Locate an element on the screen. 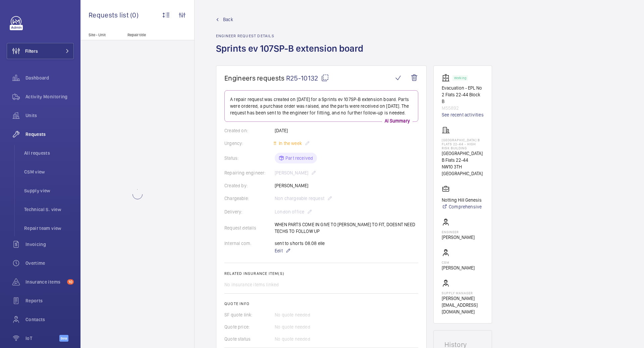 The height and width of the screenshot is (348, 644). h1: Sprints ev 107SP-B extension board is located at coordinates (291, 54).